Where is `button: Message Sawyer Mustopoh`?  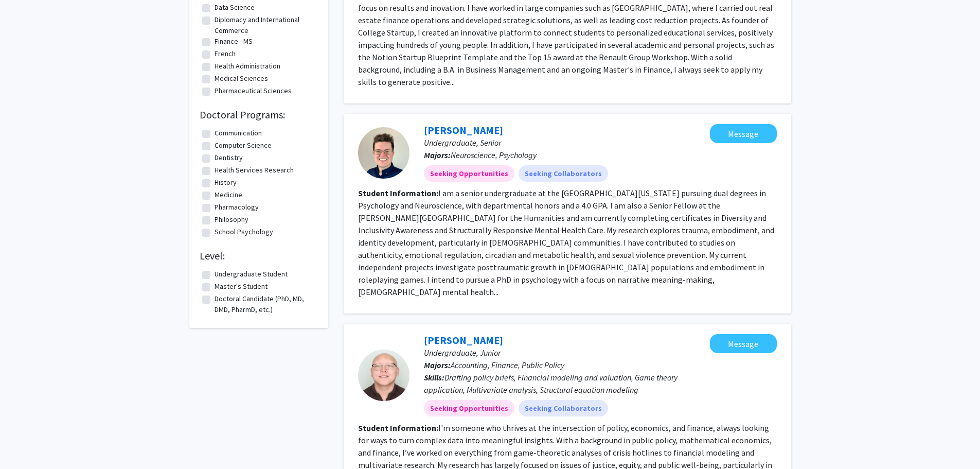 button: Message Sawyer Mustopoh is located at coordinates (743, 343).